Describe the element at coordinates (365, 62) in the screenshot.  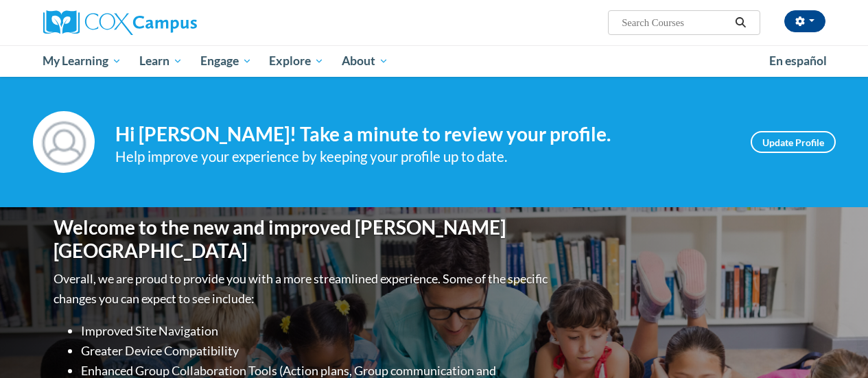
I see `a: About` at that location.